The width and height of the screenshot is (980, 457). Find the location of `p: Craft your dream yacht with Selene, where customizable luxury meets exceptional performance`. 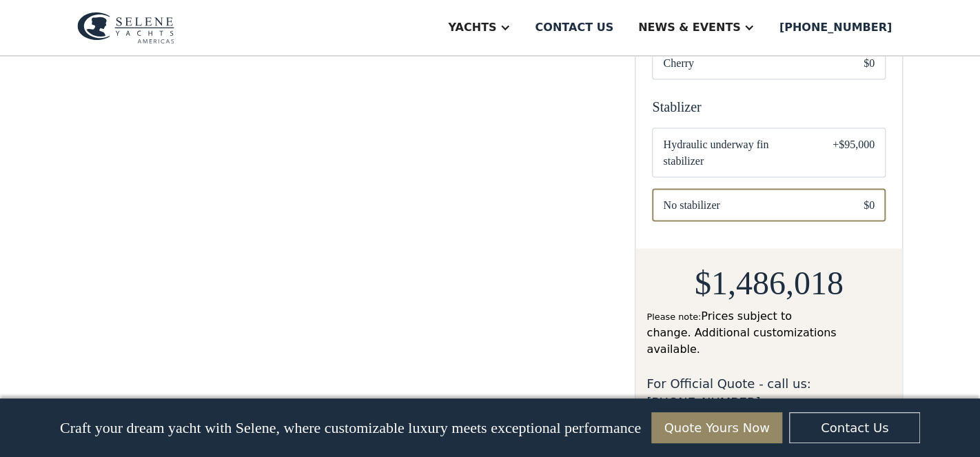

p: Craft your dream yacht with Selene, where customizable luxury meets exceptional performance is located at coordinates (350, 428).